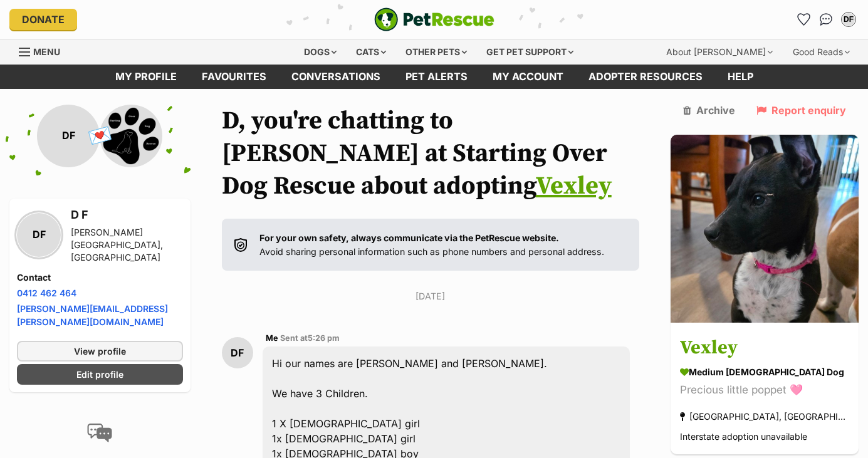 This screenshot has height=458, width=868. What do you see at coordinates (801, 110) in the screenshot?
I see `a: Report enquiry` at bounding box center [801, 110].